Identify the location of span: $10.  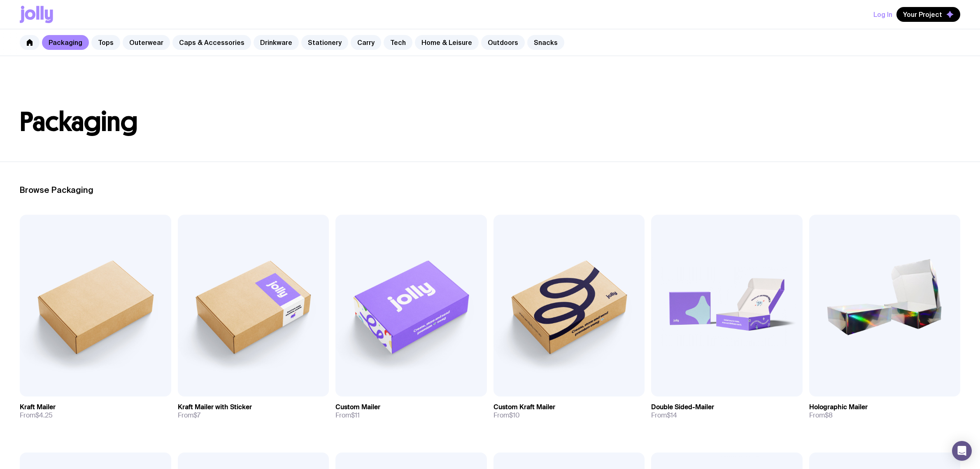
(515, 415).